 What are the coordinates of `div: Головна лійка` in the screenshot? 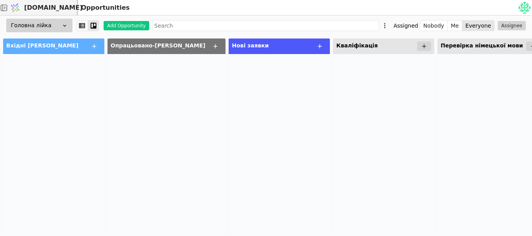 It's located at (39, 25).